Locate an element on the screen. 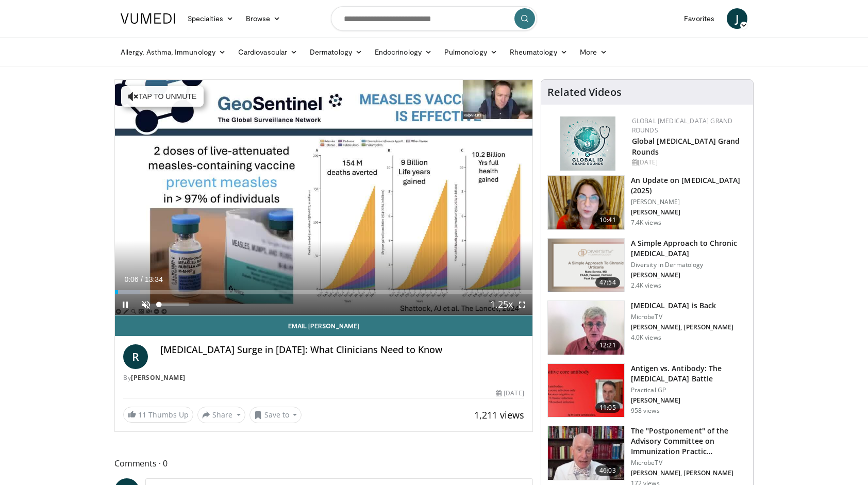 The width and height of the screenshot is (868, 485). span: Comments 0 is located at coordinates (324, 463).